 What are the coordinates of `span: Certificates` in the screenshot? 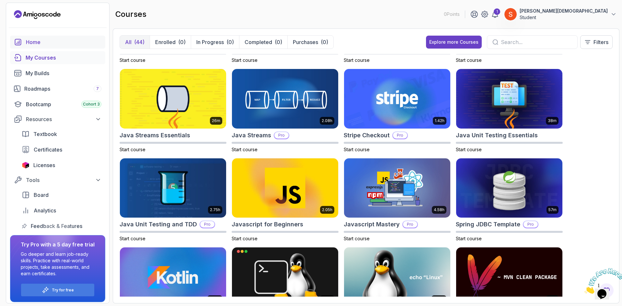 It's located at (48, 150).